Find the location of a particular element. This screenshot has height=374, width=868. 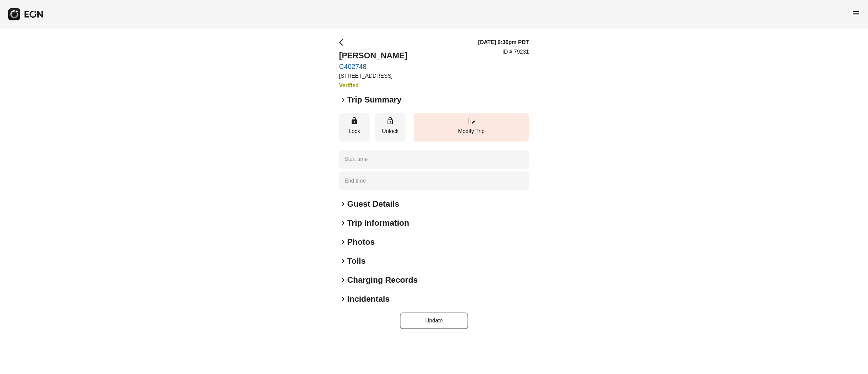

h2: Photos is located at coordinates (361, 242).